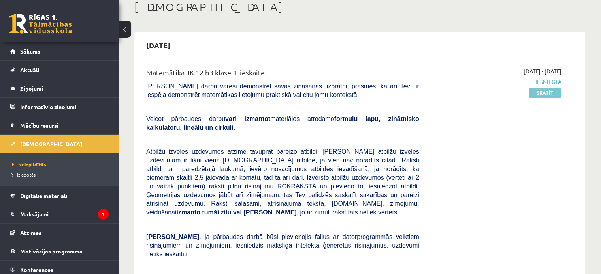  Describe the element at coordinates (43, 196) in the screenshot. I see `span: Digitālie materiāli` at that location.